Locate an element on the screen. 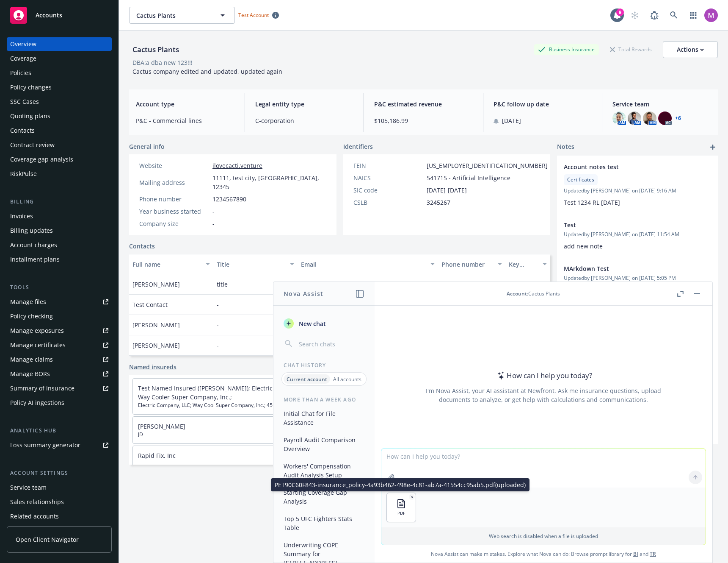  span: title is located at coordinates (222, 284).